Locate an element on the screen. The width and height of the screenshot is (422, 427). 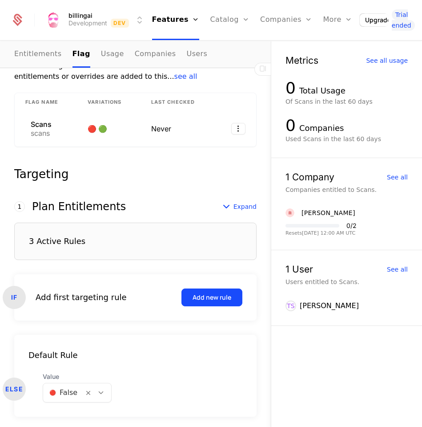
th: Flag Name is located at coordinates (46, 102).